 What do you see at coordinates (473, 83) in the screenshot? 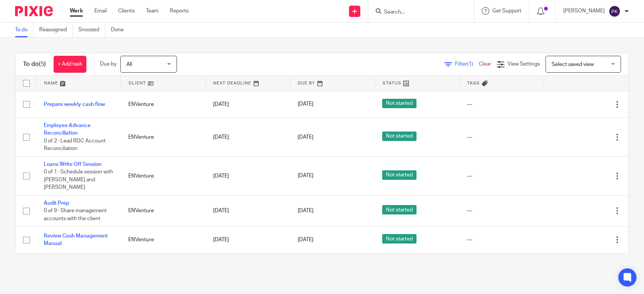
I see `span: Tags` at bounding box center [473, 83].